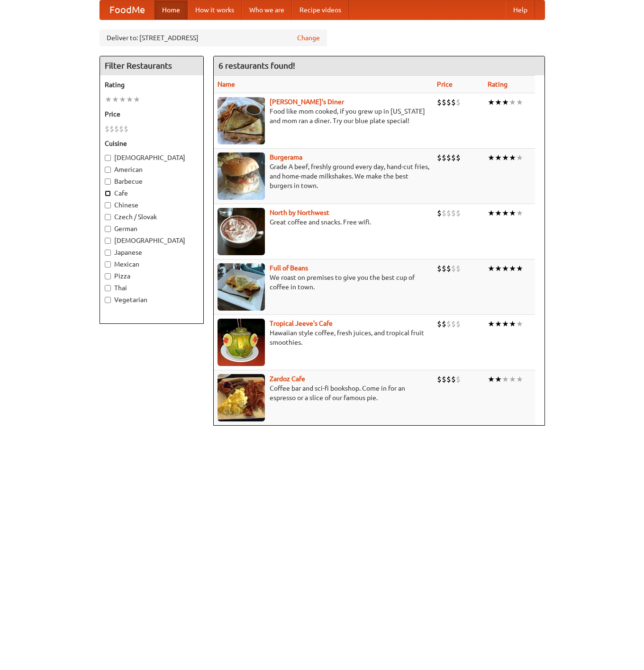 The height and width of the screenshot is (670, 644). Describe the element at coordinates (152, 114) in the screenshot. I see `h5: Price` at that location.